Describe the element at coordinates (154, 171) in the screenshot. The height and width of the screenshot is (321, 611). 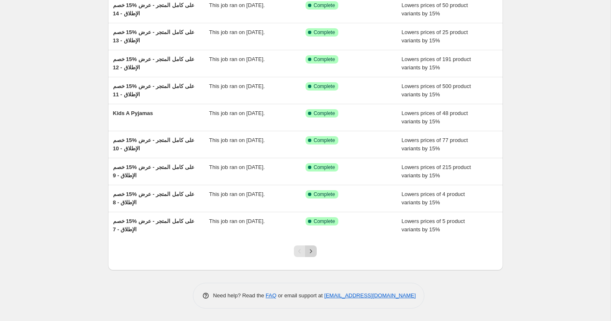
I see `span: خصم ‎15% على كامل المتجر - عرض الإطلاق - 9` at that location.